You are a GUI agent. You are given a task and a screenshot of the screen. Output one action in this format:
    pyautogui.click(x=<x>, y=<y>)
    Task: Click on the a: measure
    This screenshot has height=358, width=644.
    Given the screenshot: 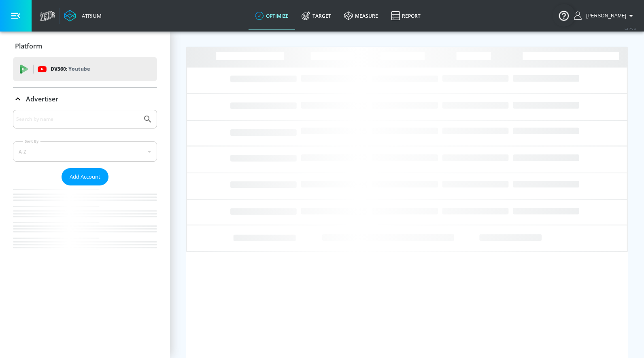 What is the action you would take?
    pyautogui.click(x=361, y=16)
    